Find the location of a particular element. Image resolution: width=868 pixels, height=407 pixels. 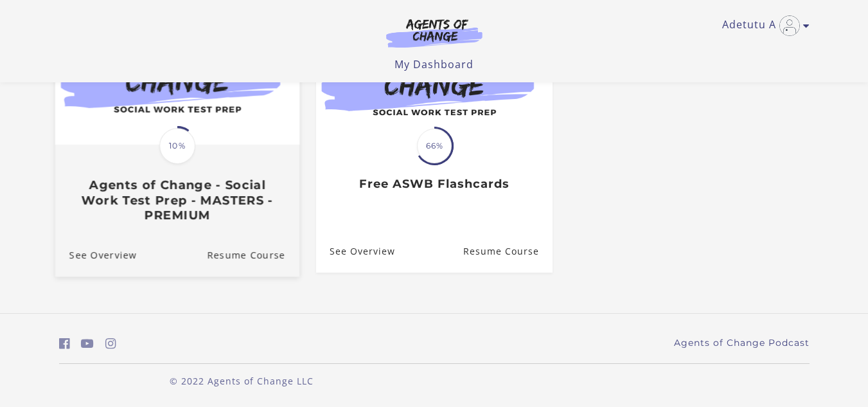

a: Free ASWB Flashcards: Resume Course is located at coordinates (507, 251).